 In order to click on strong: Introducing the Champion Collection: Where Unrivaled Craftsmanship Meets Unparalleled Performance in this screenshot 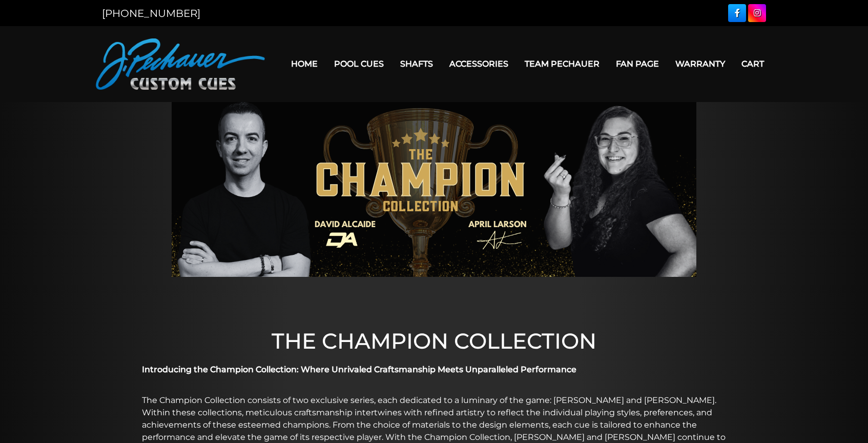, I will do `click(360, 369)`.